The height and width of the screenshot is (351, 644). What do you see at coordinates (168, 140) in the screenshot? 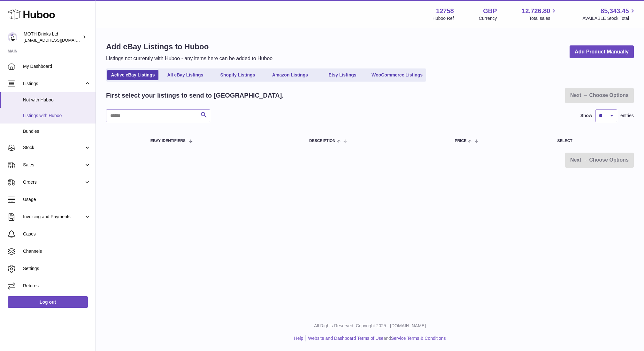
I see `span: eBay Identifiers` at bounding box center [168, 140].